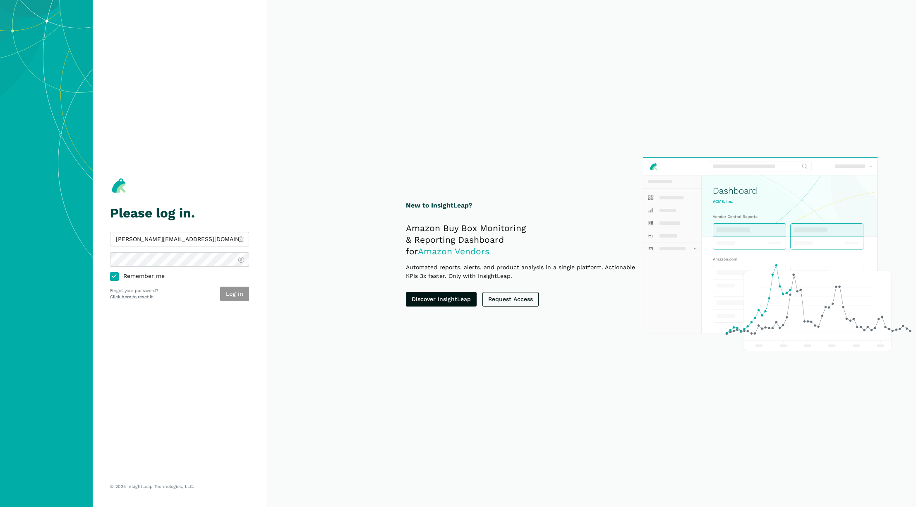 Image resolution: width=916 pixels, height=507 pixels. Describe the element at coordinates (180, 276) in the screenshot. I see `label: Remember me` at that location.